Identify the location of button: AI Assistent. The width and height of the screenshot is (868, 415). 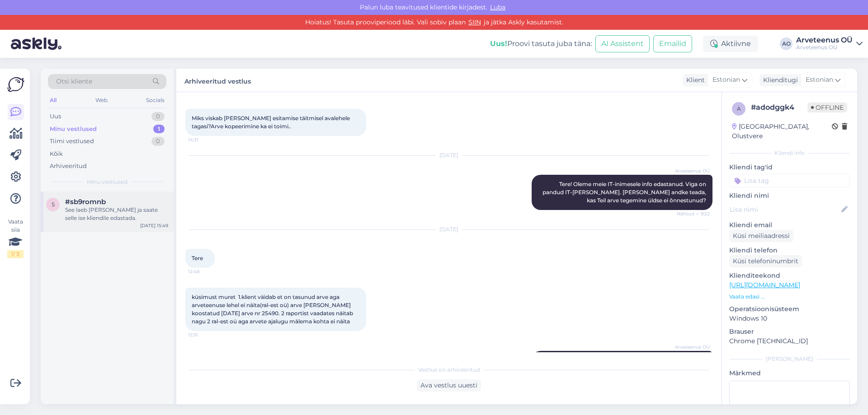
(622, 44).